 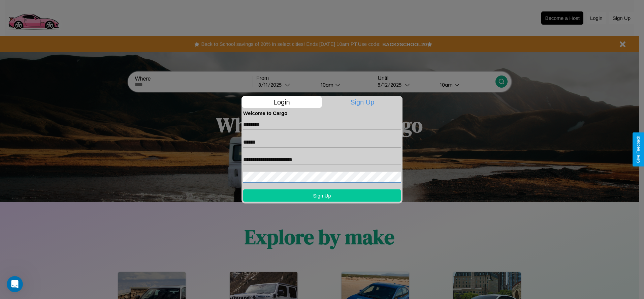 What do you see at coordinates (638, 149) in the screenshot?
I see `div: Give Feedback` at bounding box center [638, 149].